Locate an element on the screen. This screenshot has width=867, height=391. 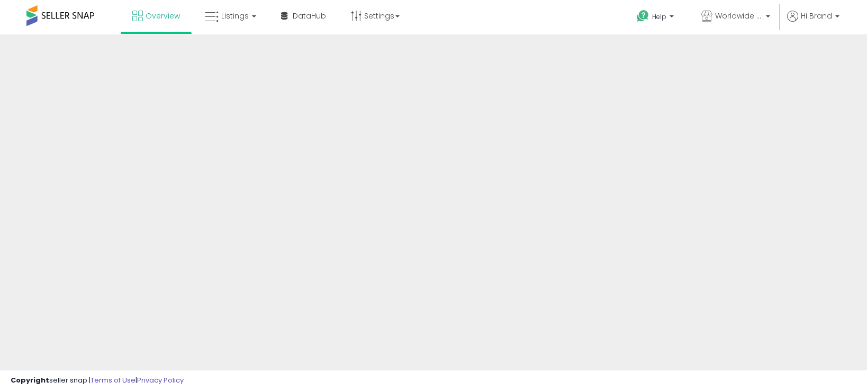
div: seller snap | | is located at coordinates (97, 380).